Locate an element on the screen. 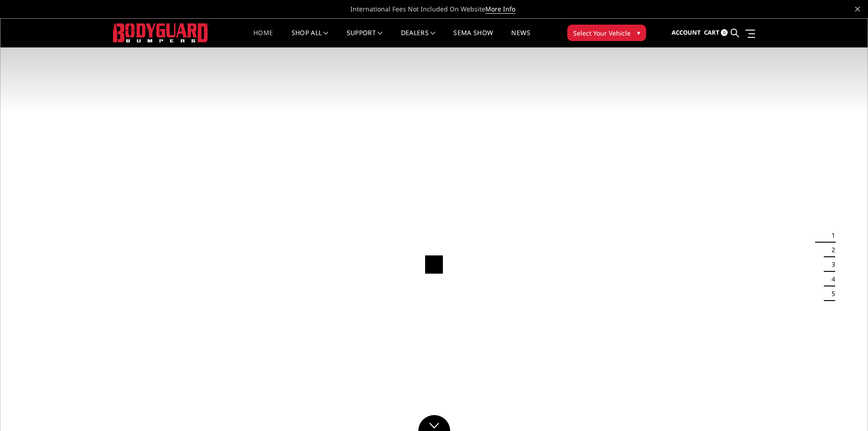  a: Support is located at coordinates (365, 39).